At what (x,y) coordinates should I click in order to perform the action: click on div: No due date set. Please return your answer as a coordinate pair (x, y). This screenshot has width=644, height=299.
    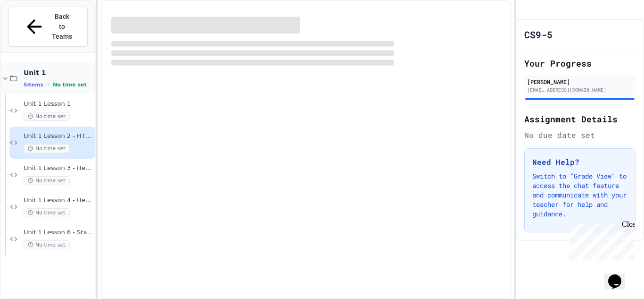
    Looking at the image, I should click on (580, 135).